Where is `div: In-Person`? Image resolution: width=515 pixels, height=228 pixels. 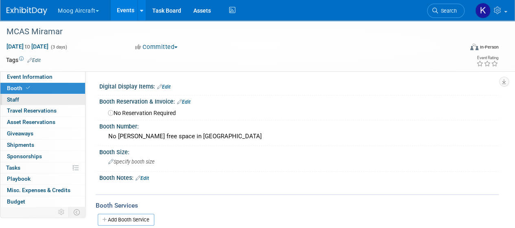
div: In-Person is located at coordinates (489, 47).